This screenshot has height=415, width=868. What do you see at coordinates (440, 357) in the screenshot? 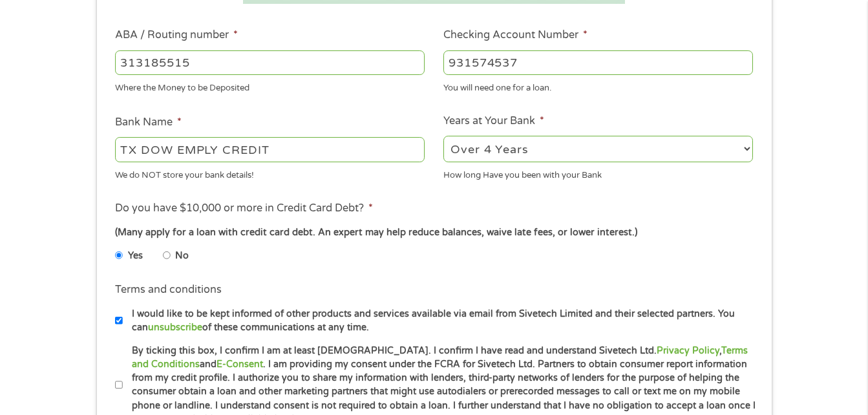
I see `a: Terms and Conditions` at bounding box center [440, 357].